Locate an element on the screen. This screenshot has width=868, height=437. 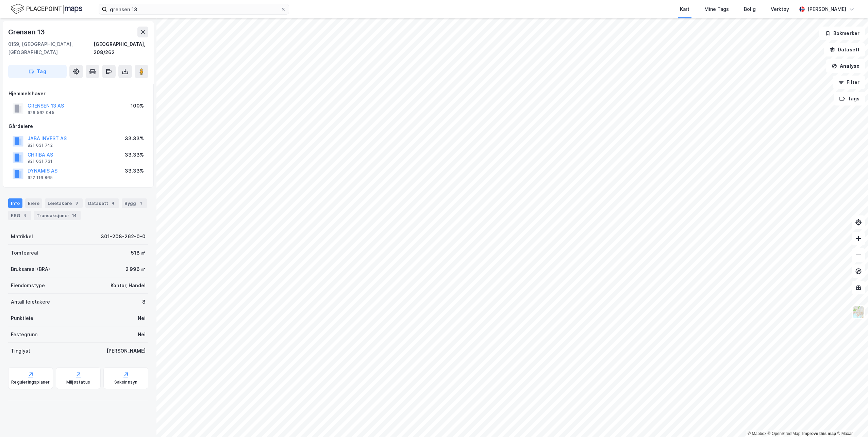
div: Transaksjoner is located at coordinates (57, 215).